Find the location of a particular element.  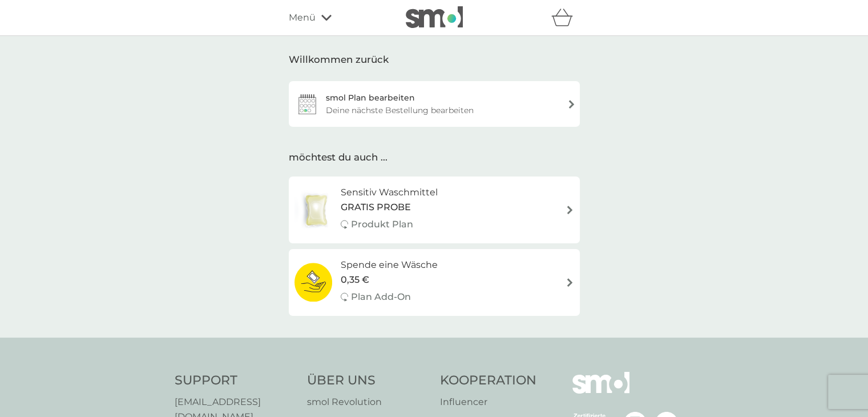

div: Deine nächste Bestellung bearbeiten is located at coordinates (400, 110).